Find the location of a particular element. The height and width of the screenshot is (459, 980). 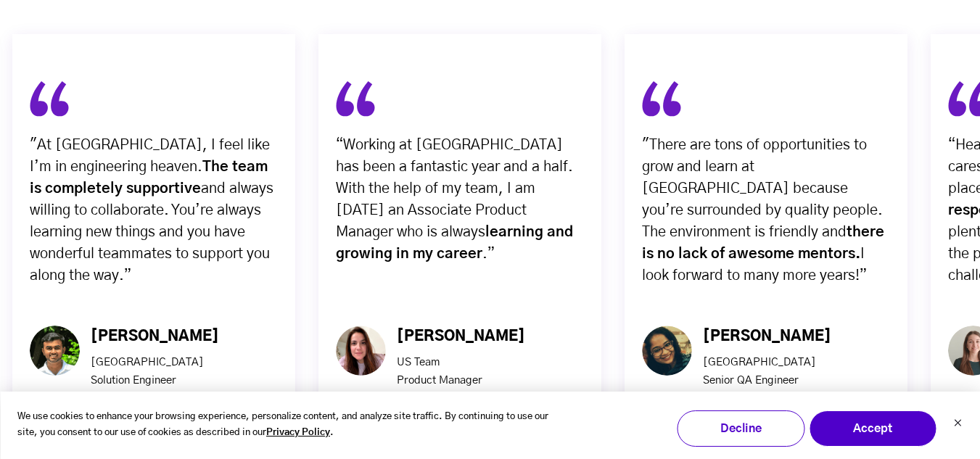

button: Decline is located at coordinates (740, 428).